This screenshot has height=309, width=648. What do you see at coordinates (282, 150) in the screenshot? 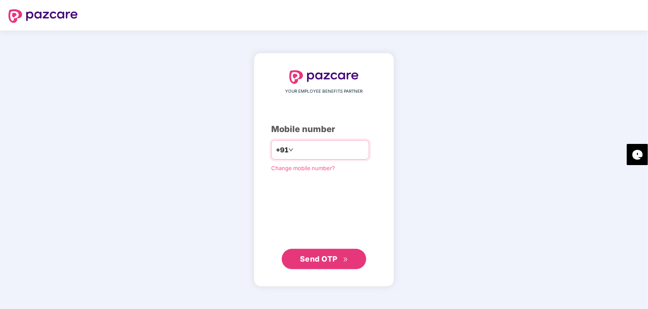
I see `span: +91` at bounding box center [282, 150].